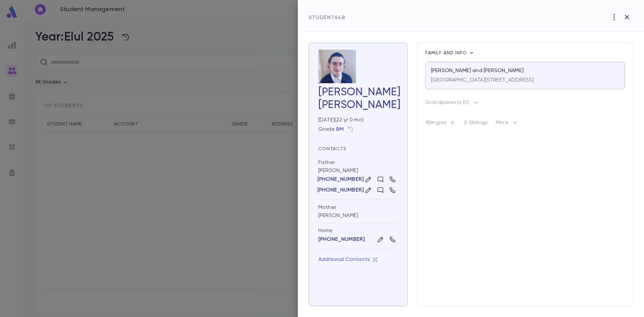  Describe the element at coordinates (347, 260) in the screenshot. I see `p: Additional Contacts` at that location.